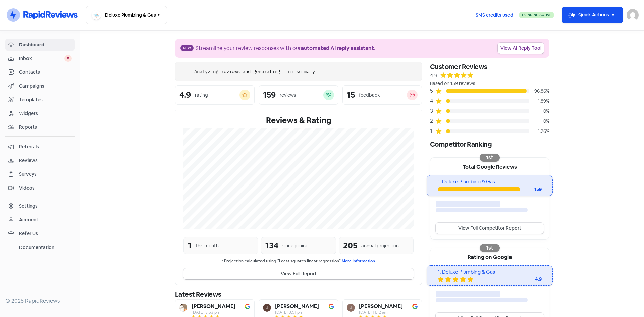  Describe the element at coordinates (255, 72) in the screenshot. I see `div: Analyzing reviews and generating mini summary` at that location.